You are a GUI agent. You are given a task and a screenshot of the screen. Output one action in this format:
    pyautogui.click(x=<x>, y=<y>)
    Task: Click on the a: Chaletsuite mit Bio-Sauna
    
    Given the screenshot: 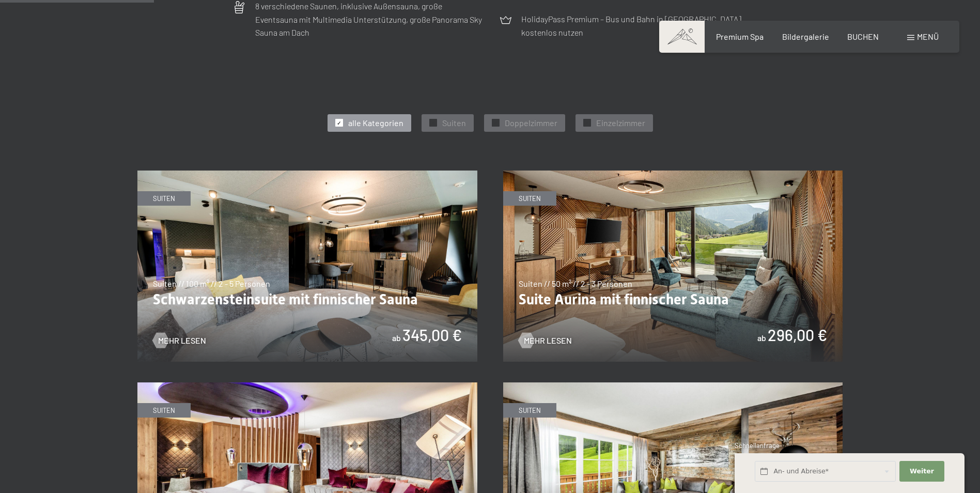 What is the action you would take?
    pyautogui.click(x=673, y=386)
    